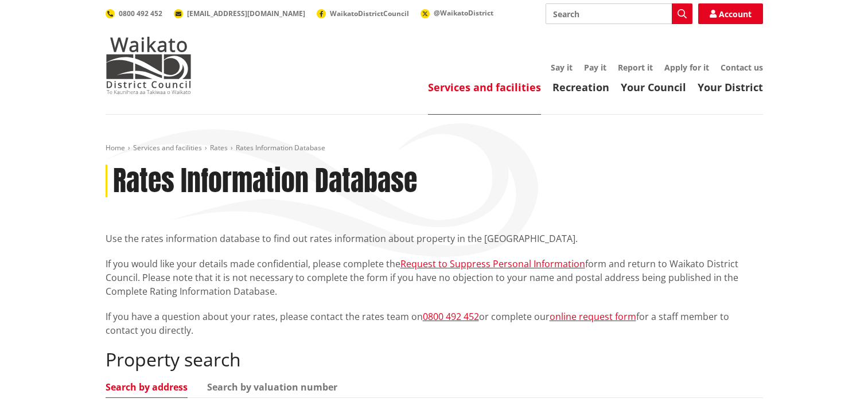 This screenshot has height=406, width=868. What do you see at coordinates (265, 182) in the screenshot?
I see `h1: Rates Information Database` at bounding box center [265, 182].